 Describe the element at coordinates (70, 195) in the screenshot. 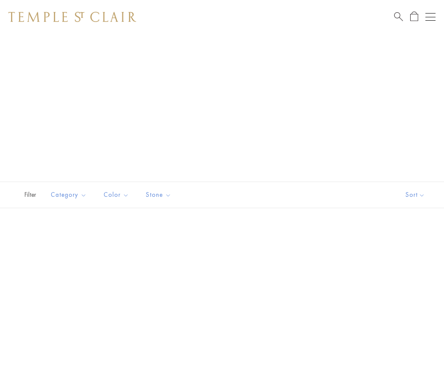

I see `span: Category` at that location.